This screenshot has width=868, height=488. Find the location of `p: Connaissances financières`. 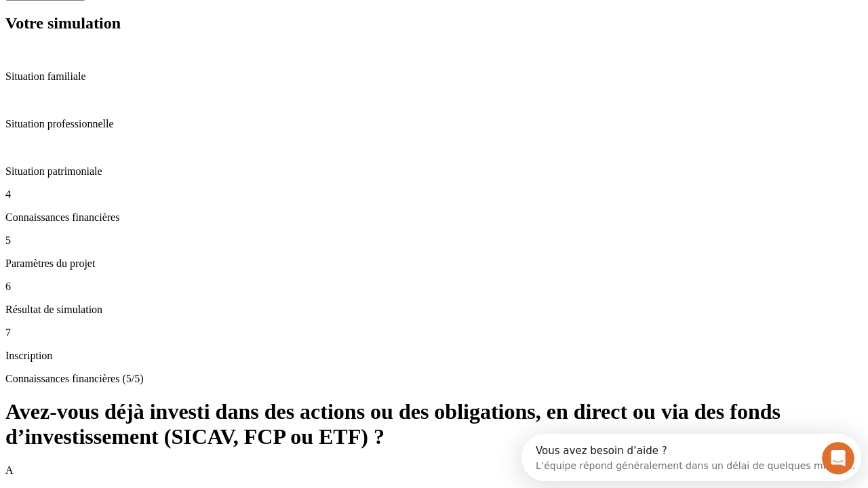

p: Connaissances financières is located at coordinates (434, 218).